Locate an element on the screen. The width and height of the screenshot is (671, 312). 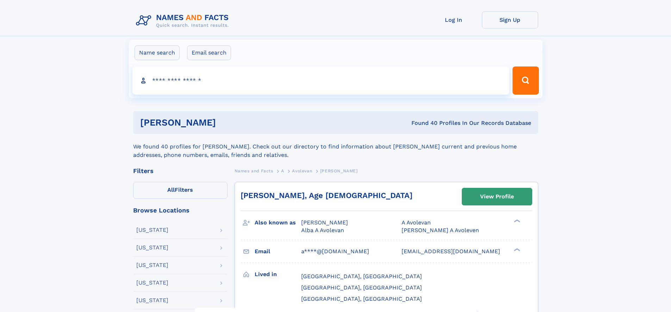
img: Logo Names and Facts is located at coordinates (184, 21).